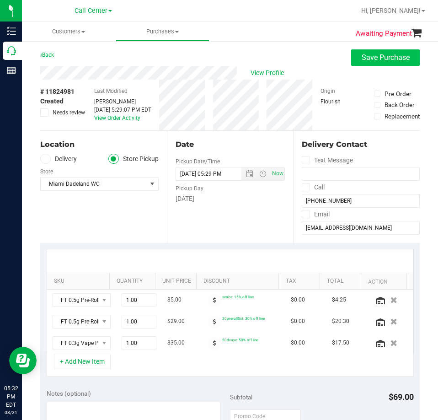 The image size is (438, 420). Describe the element at coordinates (176, 321) in the screenshot. I see `span: $29.00` at that location.